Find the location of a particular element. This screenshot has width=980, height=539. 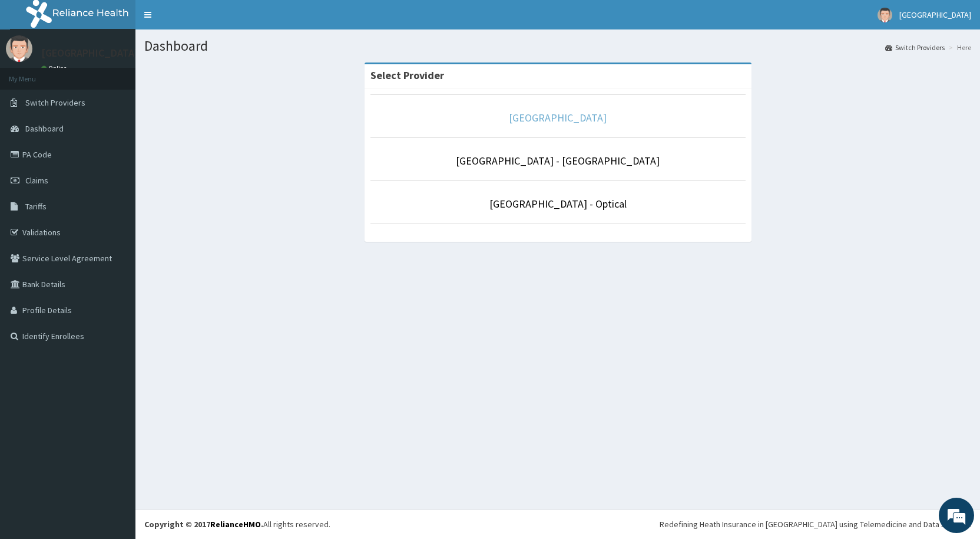

footer: All rights reserved. is located at coordinates (558, 524).